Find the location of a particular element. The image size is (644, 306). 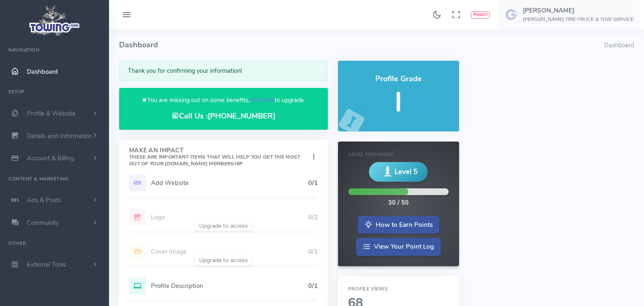

span: Ads & Posts is located at coordinates (44, 200).